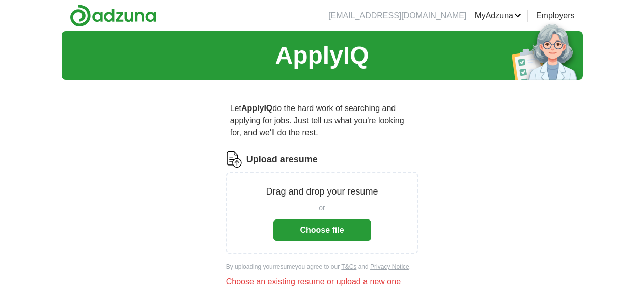 This screenshot has height=302, width=644. Describe the element at coordinates (322, 267) in the screenshot. I see `div: By uploading your resume you agree to our and .` at that location.